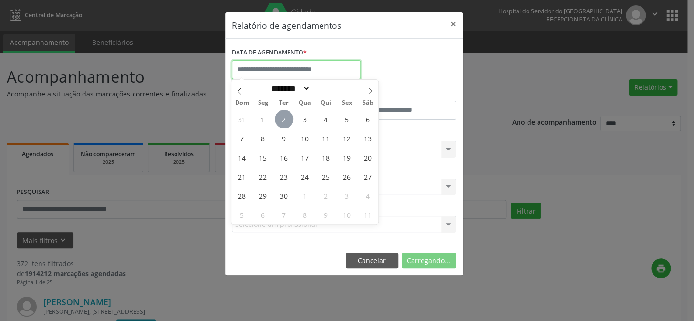 This screenshot has width=694, height=321. What do you see at coordinates (284, 138) in the screenshot?
I see `span: Setembro 9, 2025` at bounding box center [284, 138].